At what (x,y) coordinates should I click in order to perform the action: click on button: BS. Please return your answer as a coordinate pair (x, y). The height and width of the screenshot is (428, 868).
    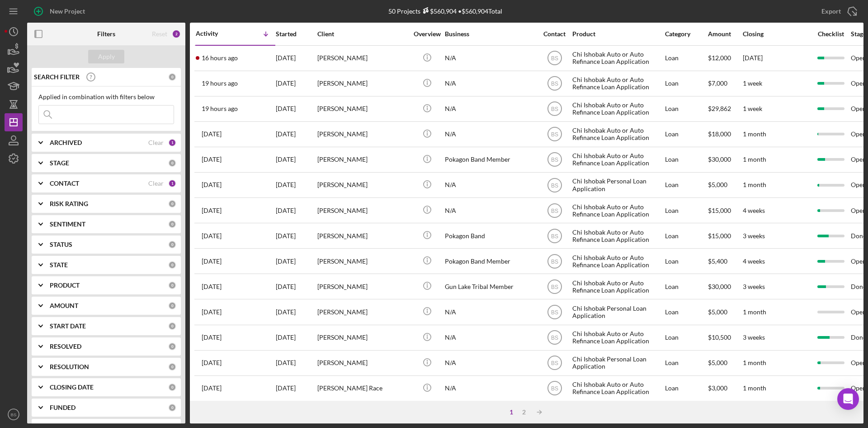
    Looking at the image, I should click on (14, 414).